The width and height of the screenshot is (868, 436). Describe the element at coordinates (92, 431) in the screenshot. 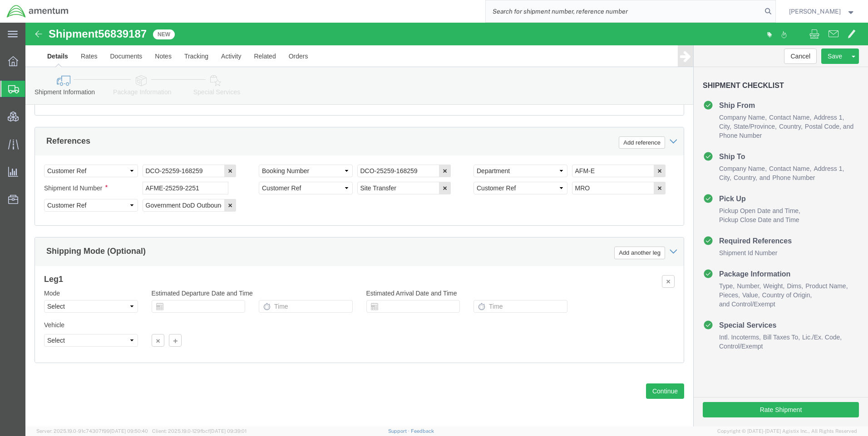

I see `span: Server: 2025.19.0-91c74307f99` at that location.